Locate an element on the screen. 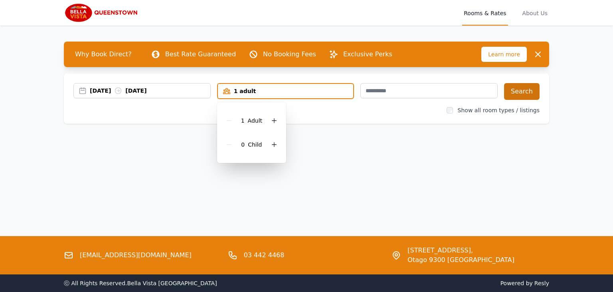 The width and height of the screenshot is (613, 292). span: Child is located at coordinates (255, 144).